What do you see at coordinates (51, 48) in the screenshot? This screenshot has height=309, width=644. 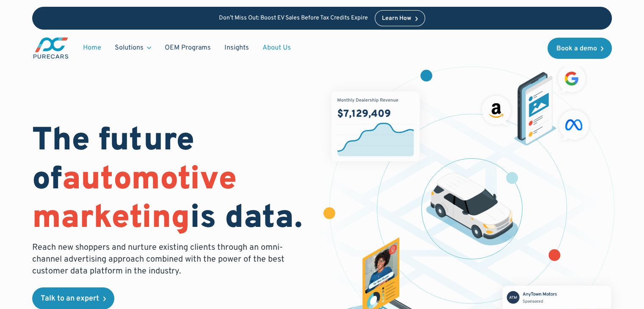 I see `img: purecars logo` at bounding box center [51, 48].